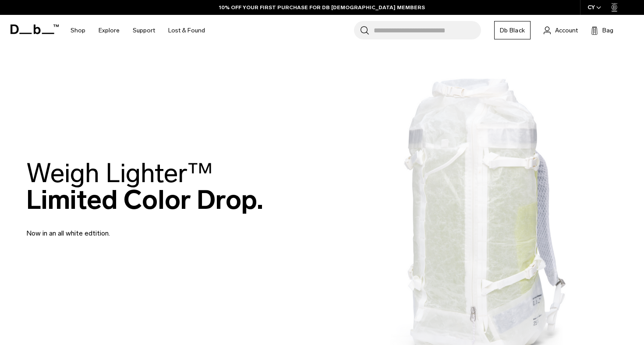  I want to click on nav: Main Navigation, so click(138, 30).